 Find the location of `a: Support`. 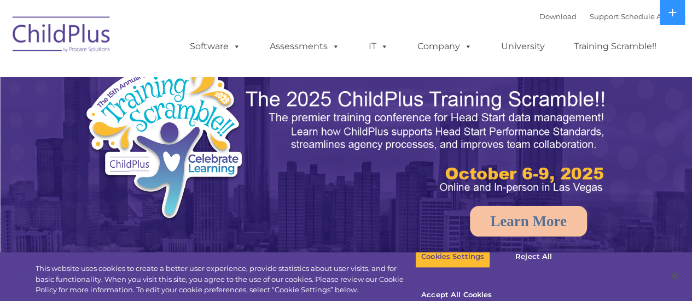

a: Support is located at coordinates (604, 16).